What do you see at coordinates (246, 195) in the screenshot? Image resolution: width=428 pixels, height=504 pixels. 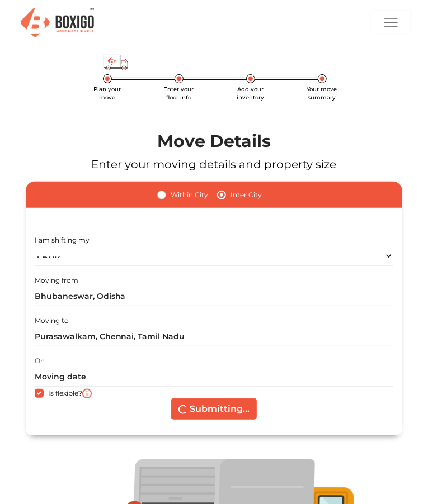 I see `label: Inter City` at bounding box center [246, 195].